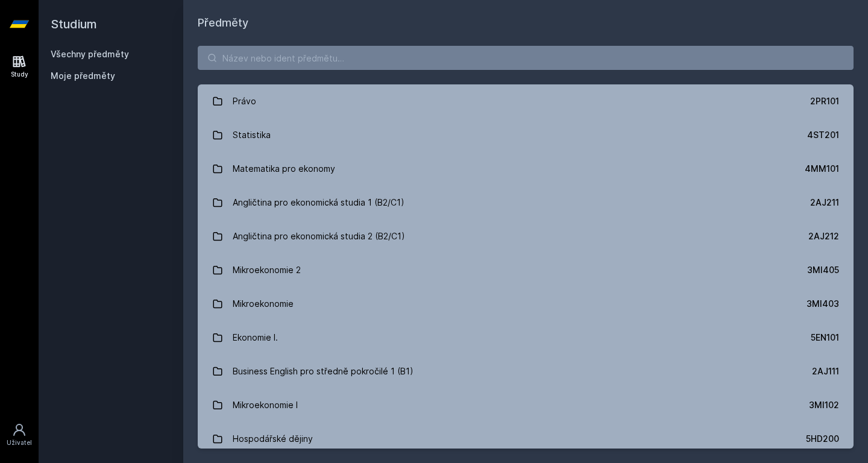 The width and height of the screenshot is (868, 463). What do you see at coordinates (526, 338) in the screenshot?
I see `a: Ekonomie I. 5EN101` at bounding box center [526, 338].